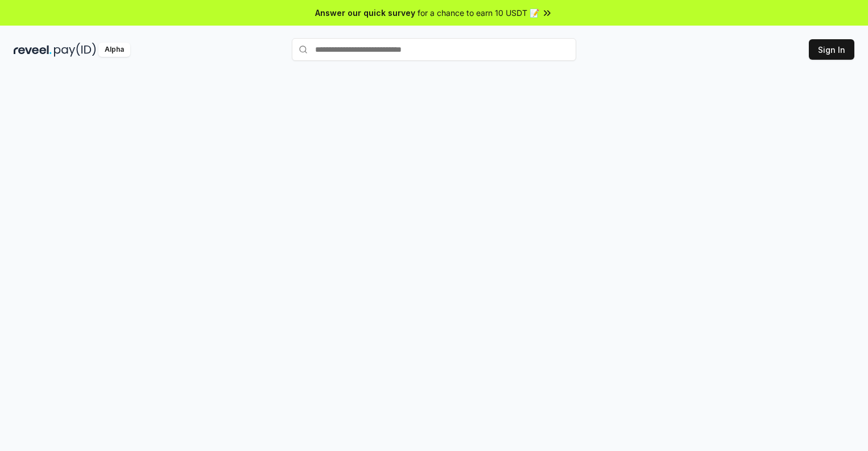  I want to click on span: for a chance to earn 10 USDT 📝, so click(478, 12).